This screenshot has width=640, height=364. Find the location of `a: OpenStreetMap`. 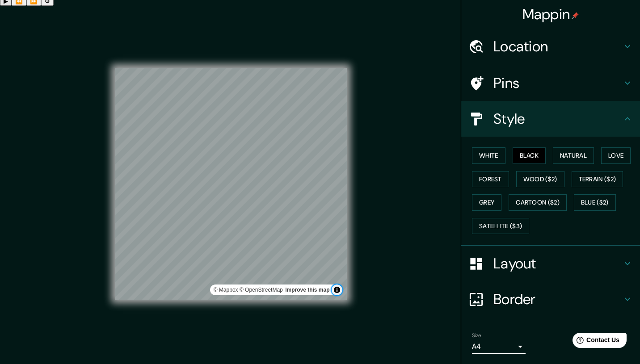

a: OpenStreetMap is located at coordinates (261, 290).